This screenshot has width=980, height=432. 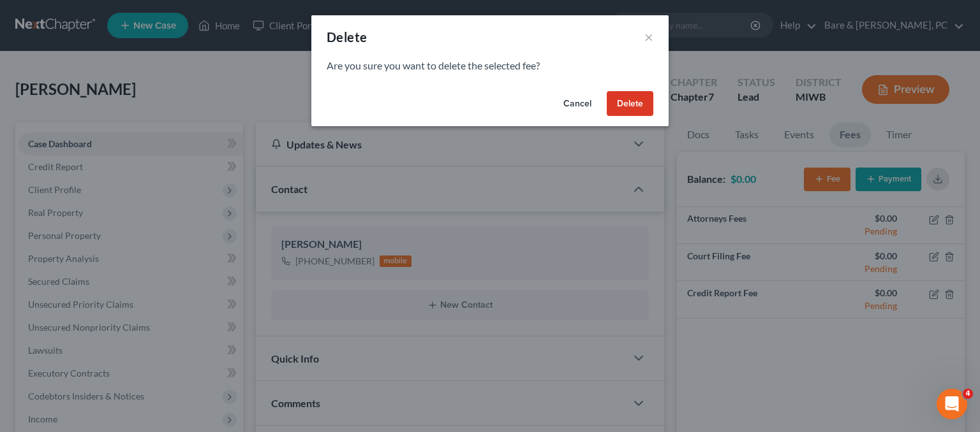 What do you see at coordinates (968, 394) in the screenshot?
I see `span: 4` at bounding box center [968, 394].